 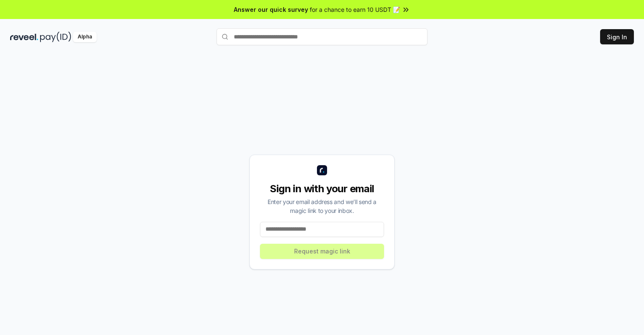 I want to click on img: reveel_dark, so click(x=24, y=36).